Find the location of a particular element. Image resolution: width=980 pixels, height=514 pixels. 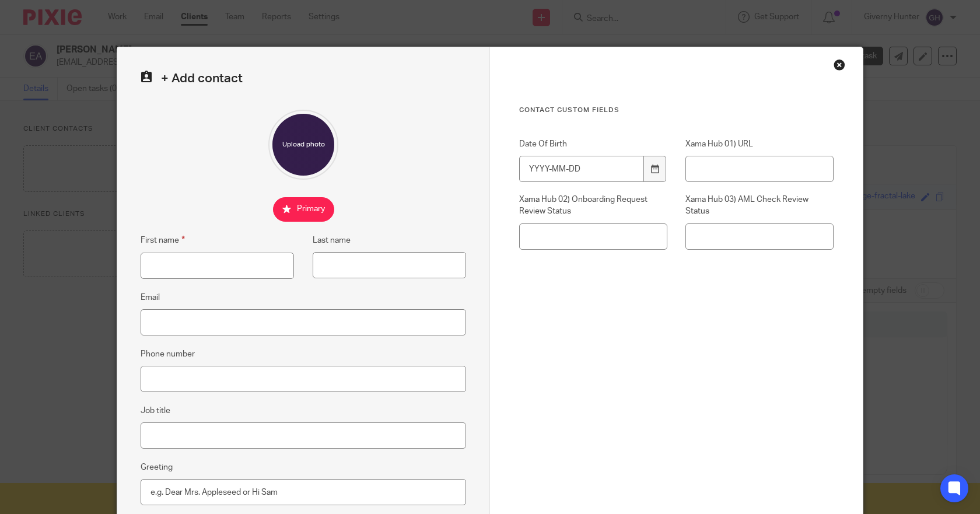

label: Greeting is located at coordinates (156, 467).